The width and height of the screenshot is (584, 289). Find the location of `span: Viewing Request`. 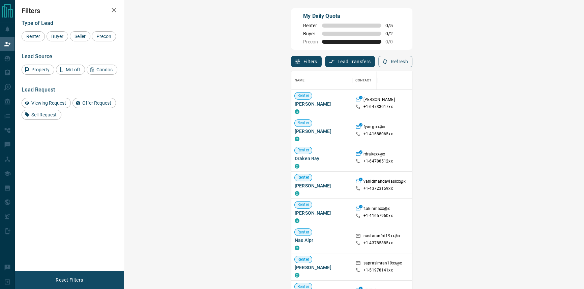

span: Viewing Request is located at coordinates (49, 103).